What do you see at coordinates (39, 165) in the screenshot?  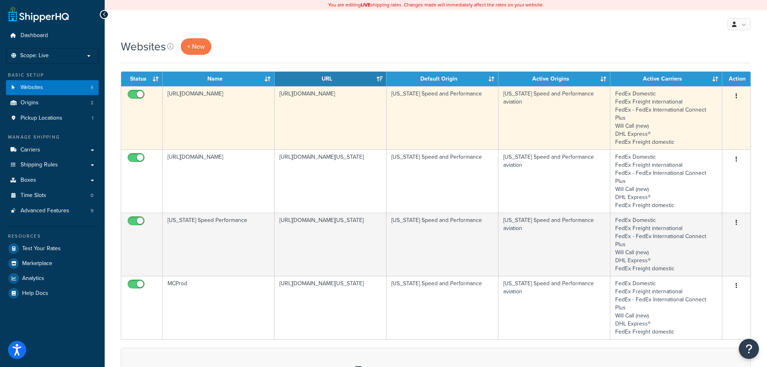 I see `span: Shipping Rules` at bounding box center [39, 165].